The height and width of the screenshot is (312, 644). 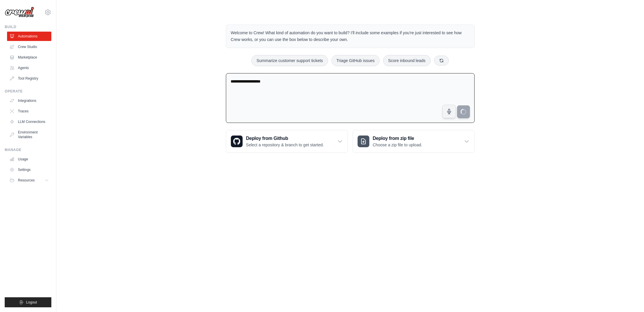 What do you see at coordinates (350, 36) in the screenshot?
I see `p: Welcome to Crew! What kind of automation do you want to build? I'll include some examples if you'...` at bounding box center [350, 36].